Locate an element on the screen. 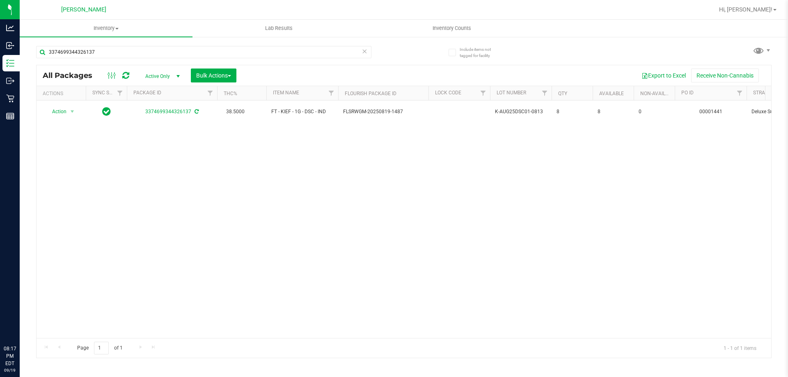 The image size is (788, 377). span: FT - KIEF - 1G - DSC - IND is located at coordinates (302, 112).